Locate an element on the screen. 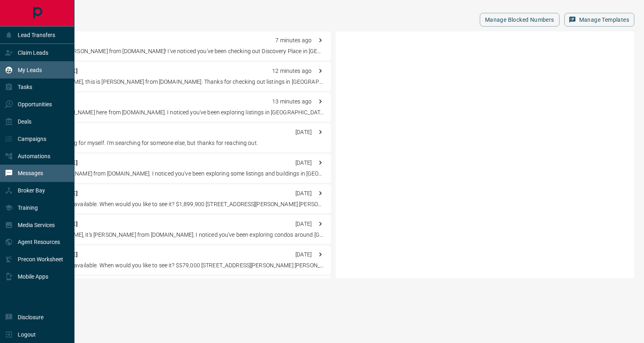 This screenshot has height=343, width=644. button: Manage Templates is located at coordinates (599, 20).